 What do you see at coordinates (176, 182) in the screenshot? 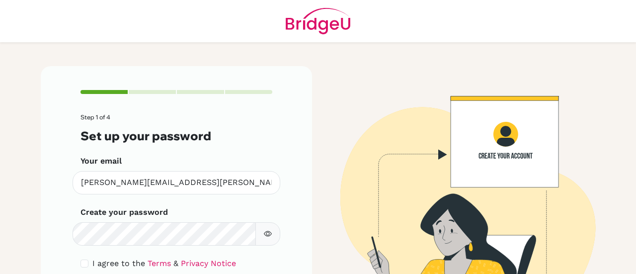
I see `input: Insert your email*` at bounding box center [176, 182].